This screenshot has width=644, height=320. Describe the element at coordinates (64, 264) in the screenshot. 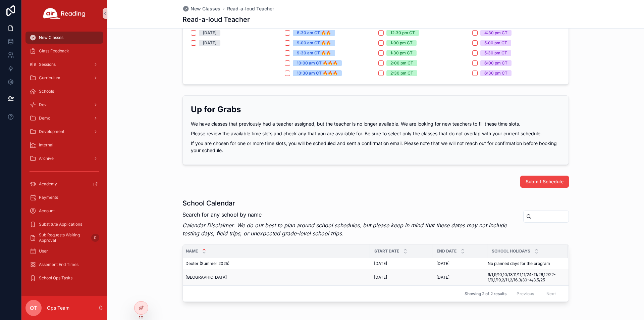

I see `a: Assement End Times` at that location.